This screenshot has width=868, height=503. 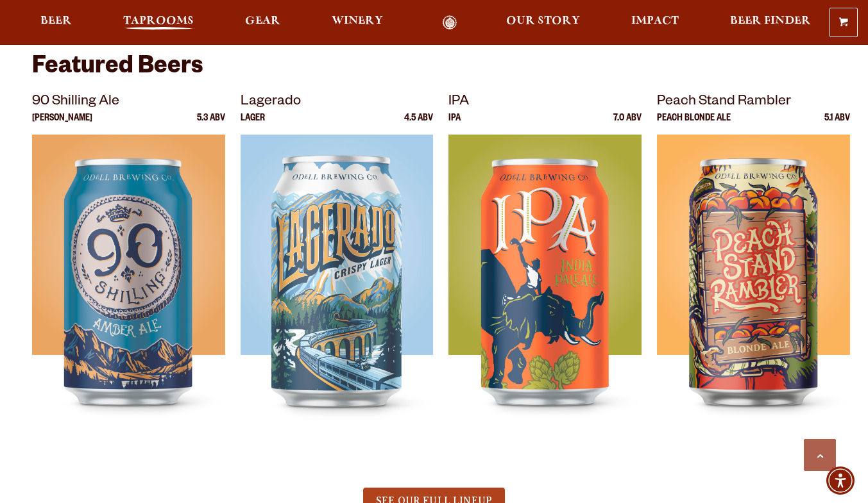 I want to click on span: Impact, so click(x=655, y=21).